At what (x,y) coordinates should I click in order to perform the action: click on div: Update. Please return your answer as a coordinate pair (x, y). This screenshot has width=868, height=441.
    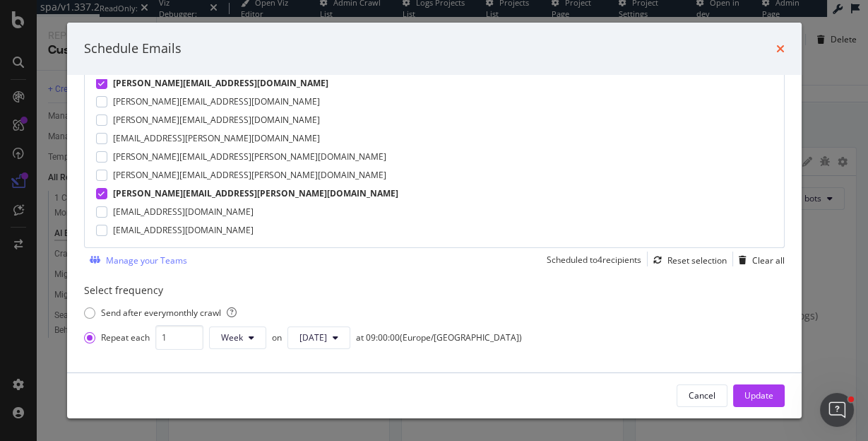
    Looking at the image, I should click on (759, 395).